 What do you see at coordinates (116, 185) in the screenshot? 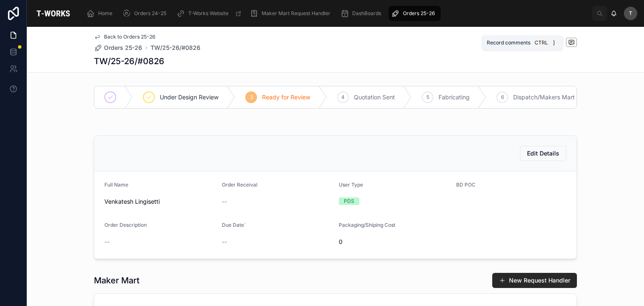
I see `span: Full Name` at bounding box center [116, 185].